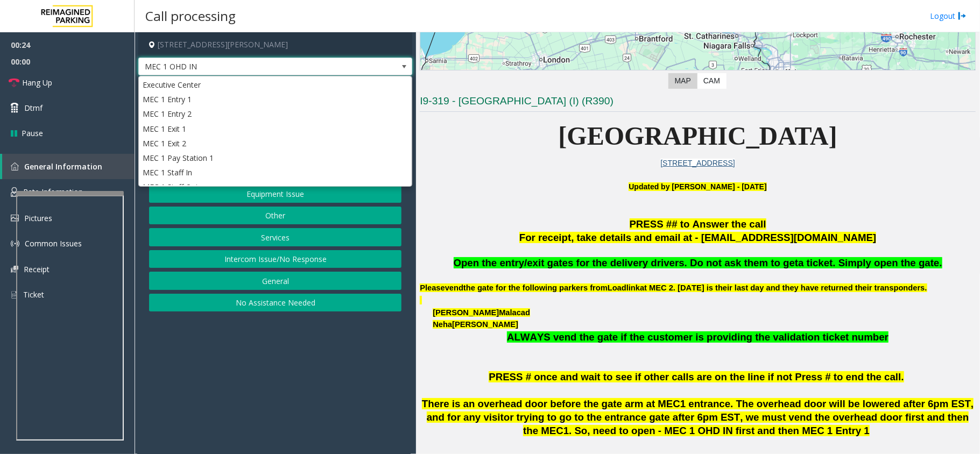 The width and height of the screenshot is (980, 454). Describe the element at coordinates (698, 337) in the screenshot. I see `span: ALWAYS vend the gate if the customer is providing the validation ticket number` at that location.